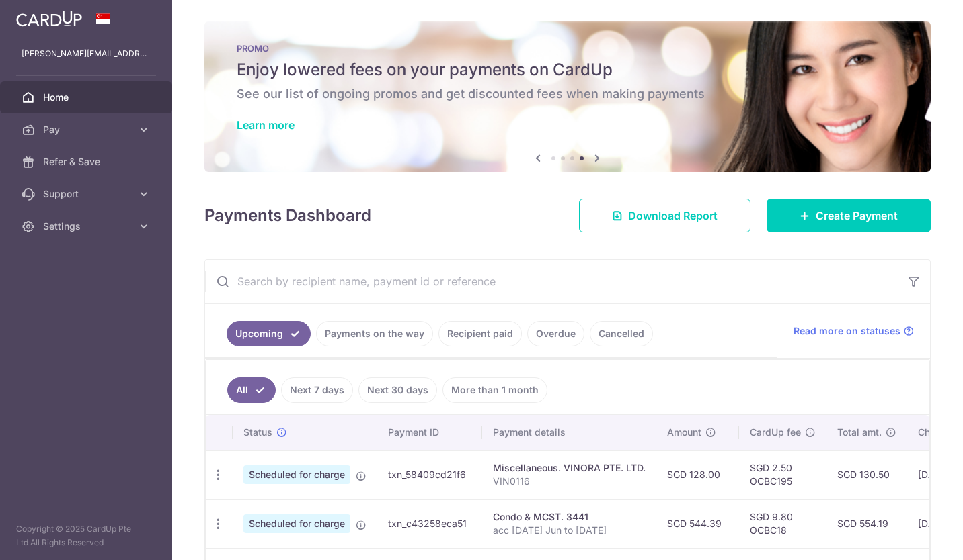 Image resolution: width=963 pixels, height=560 pixels. Describe the element at coordinates (555, 334) in the screenshot. I see `a: Overdue` at that location.